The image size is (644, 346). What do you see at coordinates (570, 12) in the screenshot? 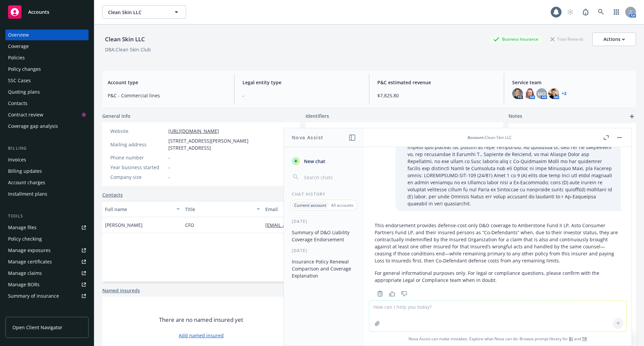
I see `a: Start snowing` at bounding box center [570, 12].